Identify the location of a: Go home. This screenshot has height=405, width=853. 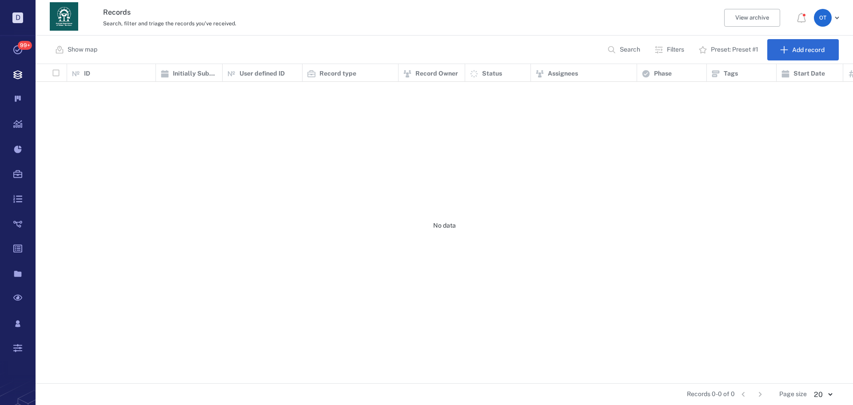
(64, 18).